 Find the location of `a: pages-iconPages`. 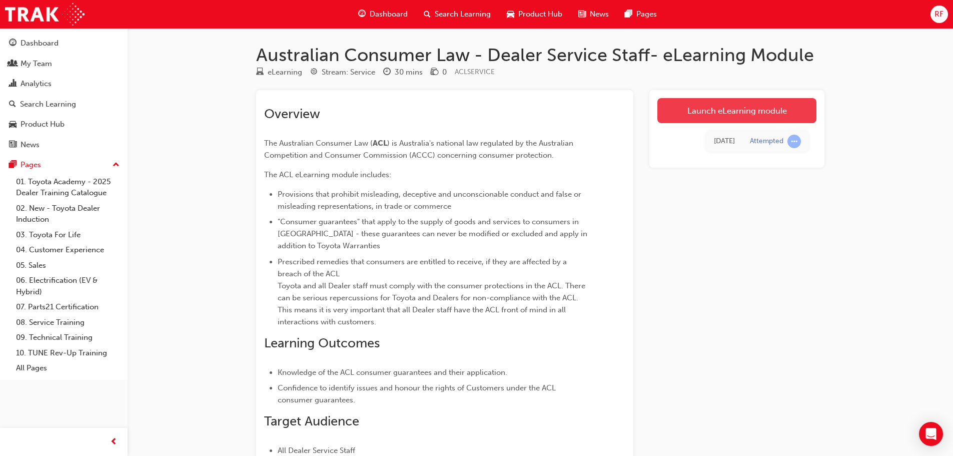

a: pages-iconPages is located at coordinates (641, 14).